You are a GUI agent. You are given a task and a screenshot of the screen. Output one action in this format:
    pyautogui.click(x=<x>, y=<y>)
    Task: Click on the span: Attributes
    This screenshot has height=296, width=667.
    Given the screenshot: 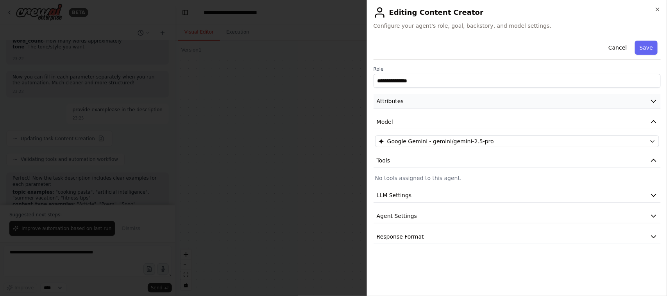 What is the action you would take?
    pyautogui.click(x=390, y=101)
    